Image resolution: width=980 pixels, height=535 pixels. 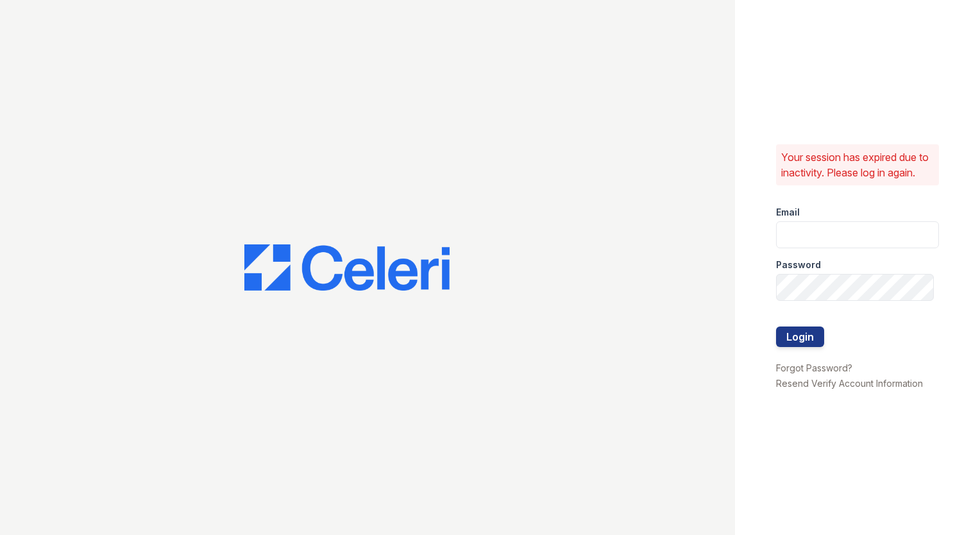 What do you see at coordinates (787, 212) in the screenshot?
I see `label: Email` at bounding box center [787, 212].